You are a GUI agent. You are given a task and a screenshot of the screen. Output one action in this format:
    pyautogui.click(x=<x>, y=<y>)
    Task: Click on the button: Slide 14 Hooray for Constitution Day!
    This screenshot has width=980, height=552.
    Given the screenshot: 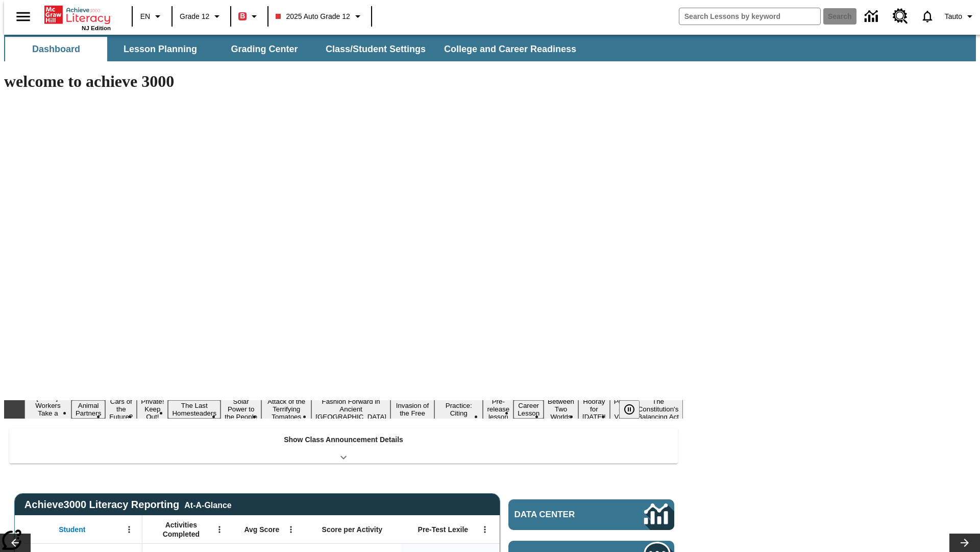 What is the action you would take?
    pyautogui.click(x=594, y=408)
    